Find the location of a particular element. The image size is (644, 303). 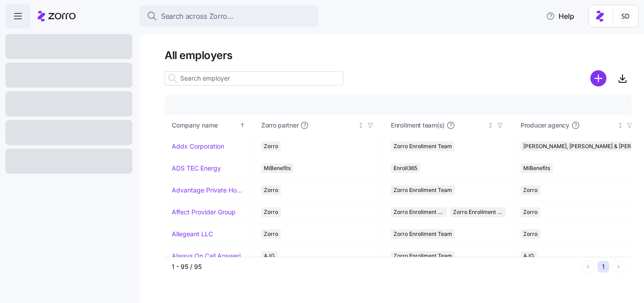

h1: All employers is located at coordinates (398, 55).